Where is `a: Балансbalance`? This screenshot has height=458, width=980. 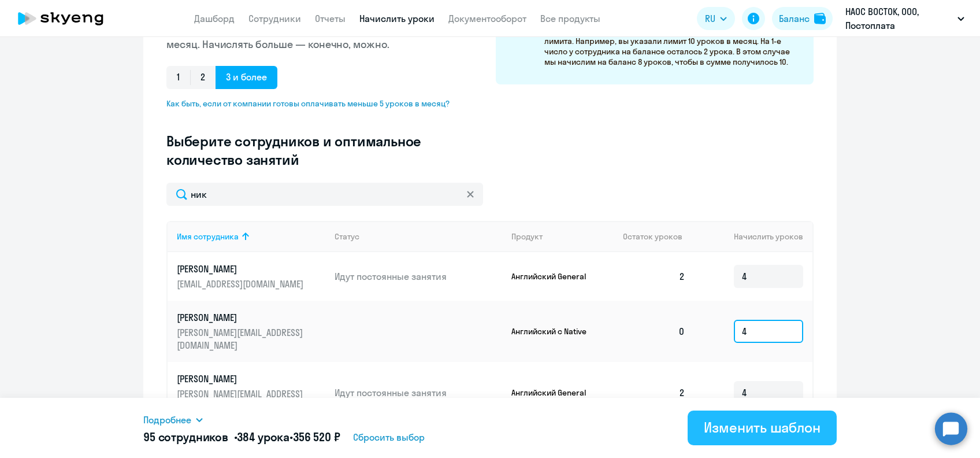
a: Балансbalance is located at coordinates (802, 19).